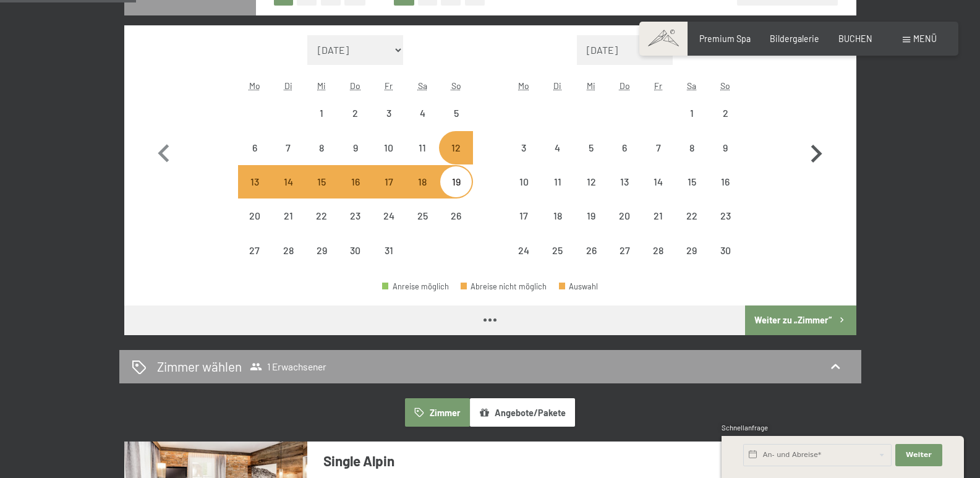 The height and width of the screenshot is (478, 980). I want to click on span: Premium Spa, so click(725, 39).